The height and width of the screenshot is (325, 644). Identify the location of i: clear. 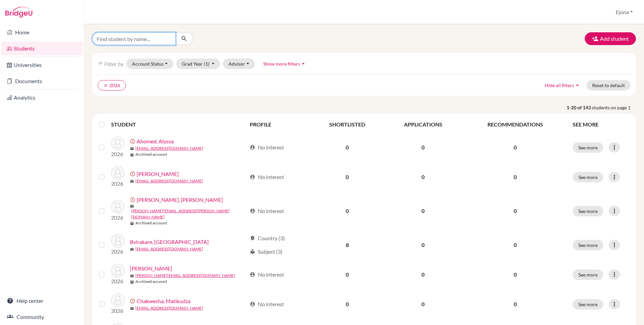
(106, 85).